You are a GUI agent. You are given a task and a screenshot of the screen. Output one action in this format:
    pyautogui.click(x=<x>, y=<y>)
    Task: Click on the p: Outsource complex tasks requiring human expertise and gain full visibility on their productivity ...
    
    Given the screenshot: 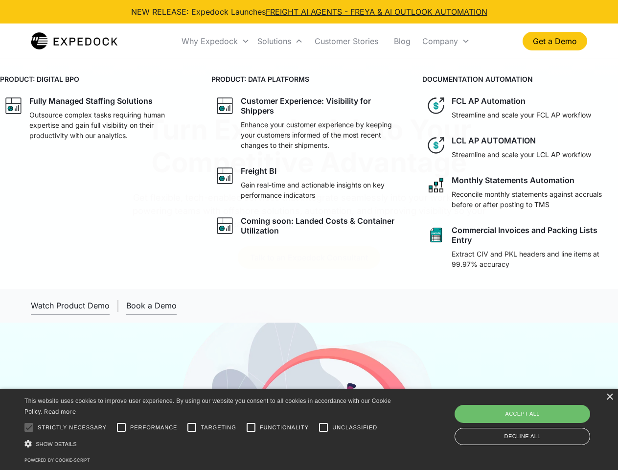 What is the action you would take?
    pyautogui.click(x=111, y=125)
    